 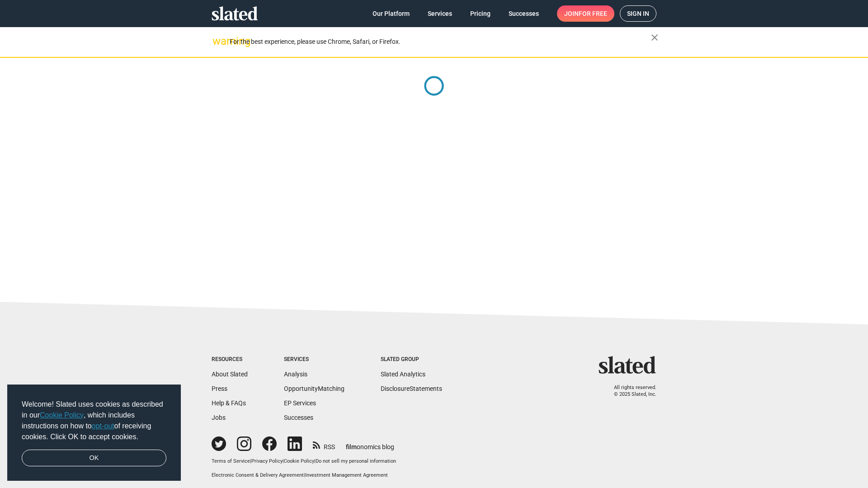 What do you see at coordinates (441, 42) in the screenshot?
I see `div: For the best experience, please use Chrome, Safari, or Firefox.` at bounding box center [441, 42].